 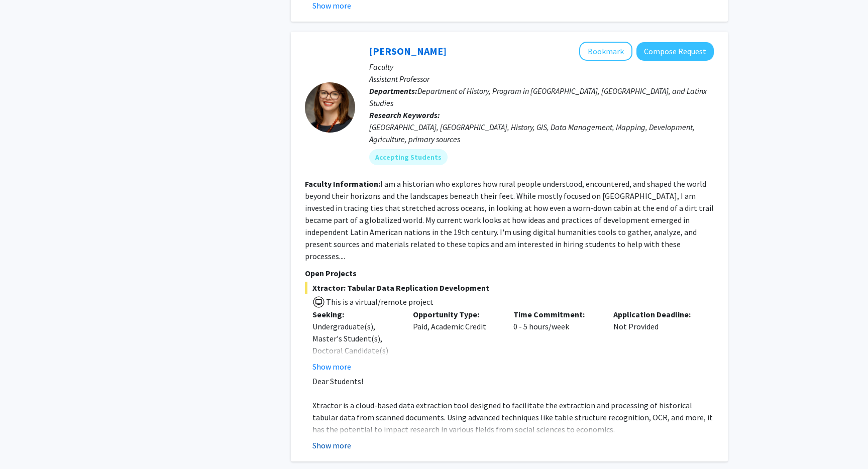 What do you see at coordinates (556, 315) in the screenshot?
I see `p: Time Commitment:` at bounding box center [556, 315].